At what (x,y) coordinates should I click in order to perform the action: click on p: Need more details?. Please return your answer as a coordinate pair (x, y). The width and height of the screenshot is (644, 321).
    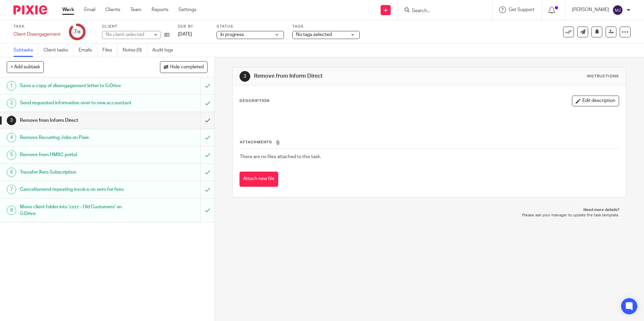
    Looking at the image, I should click on (429, 210).